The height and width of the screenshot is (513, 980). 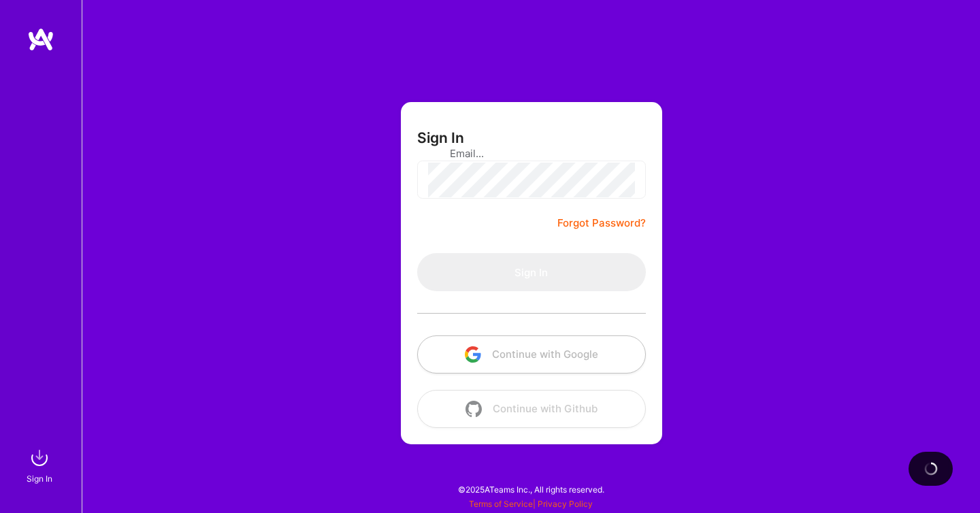 I want to click on a: Forgot Password?, so click(x=601, y=223).